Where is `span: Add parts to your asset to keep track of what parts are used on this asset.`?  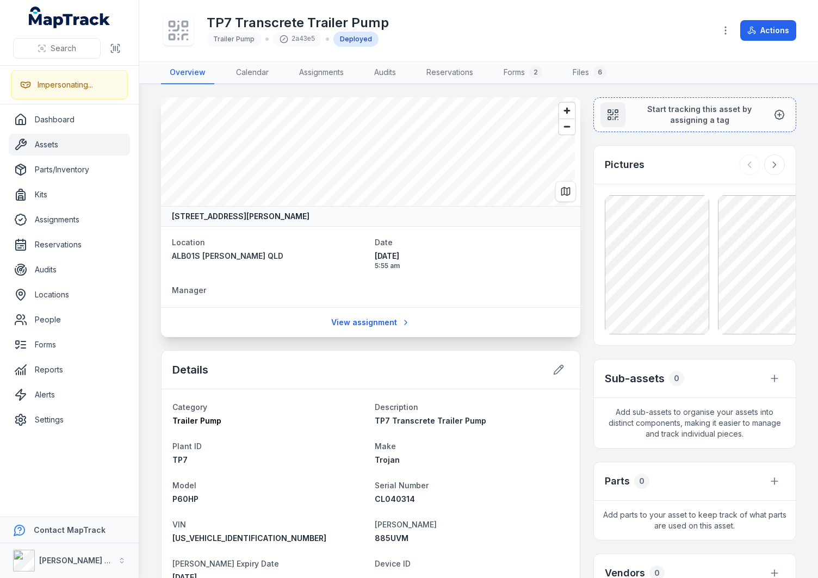 span: Add parts to your asset to keep track of what parts are used on this asset. is located at coordinates (694, 520).